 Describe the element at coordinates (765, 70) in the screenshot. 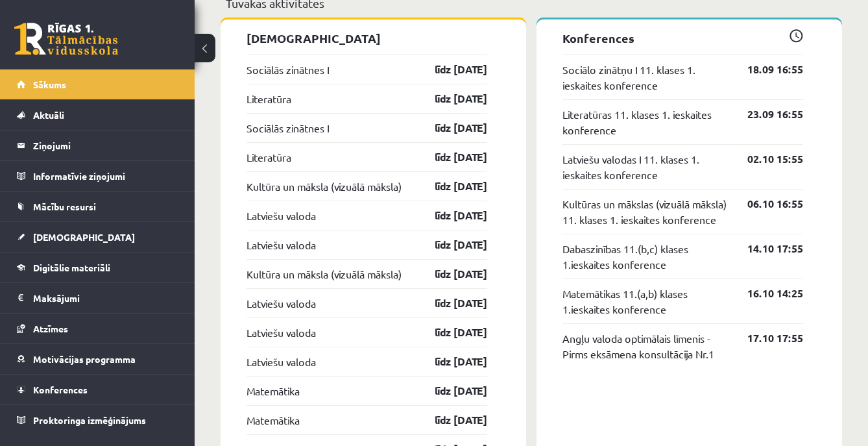

I see `a: 18.09 16:55` at that location.